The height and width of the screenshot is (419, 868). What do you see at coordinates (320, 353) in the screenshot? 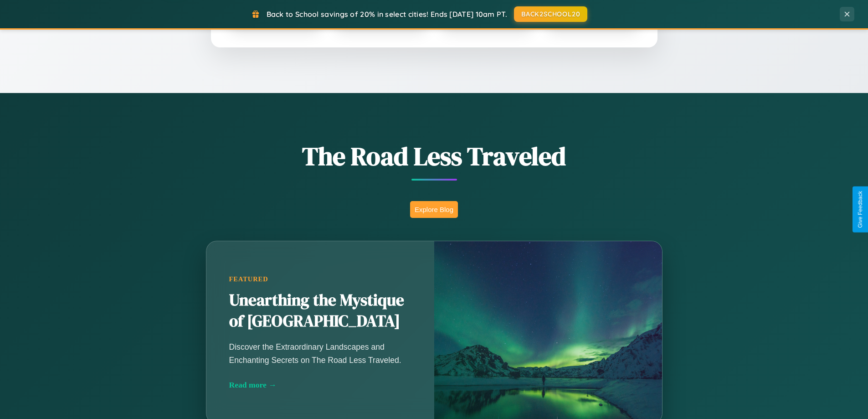
I see `p: Discover the Extraordinary Landscapes and Enchanting Secrets on The Road Less Traveled.` at bounding box center [320, 353].